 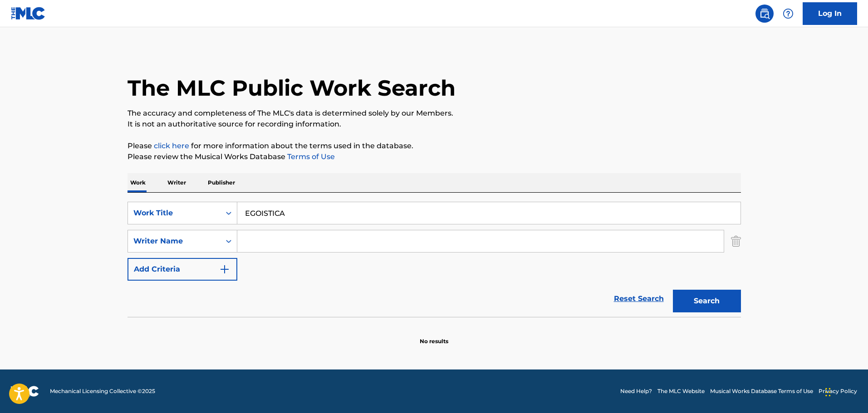 I want to click on img: search, so click(x=765, y=14).